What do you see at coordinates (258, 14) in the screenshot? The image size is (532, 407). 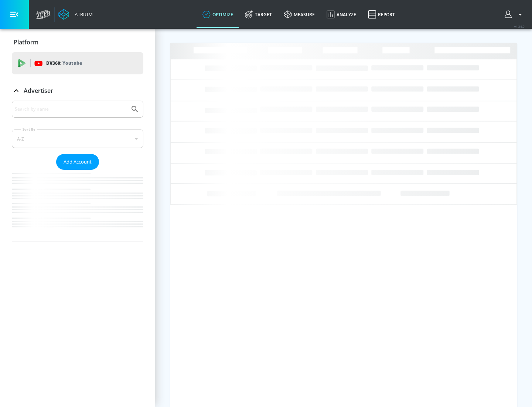 I see `a: Target` at bounding box center [258, 14].